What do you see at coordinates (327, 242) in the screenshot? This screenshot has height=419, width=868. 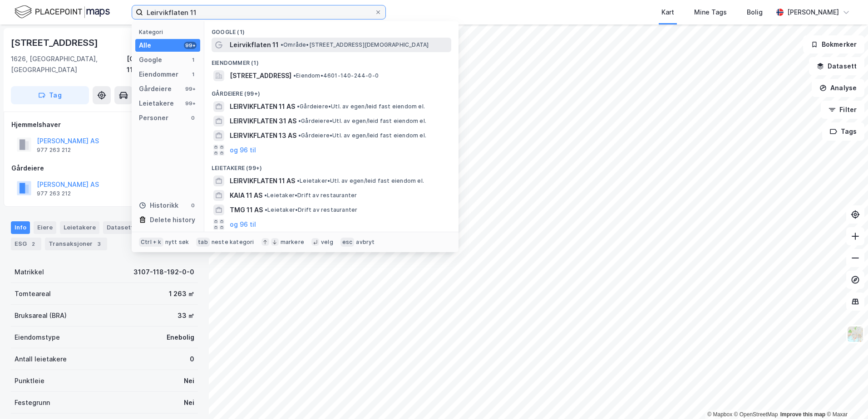 I see `div: velg` at bounding box center [327, 242].